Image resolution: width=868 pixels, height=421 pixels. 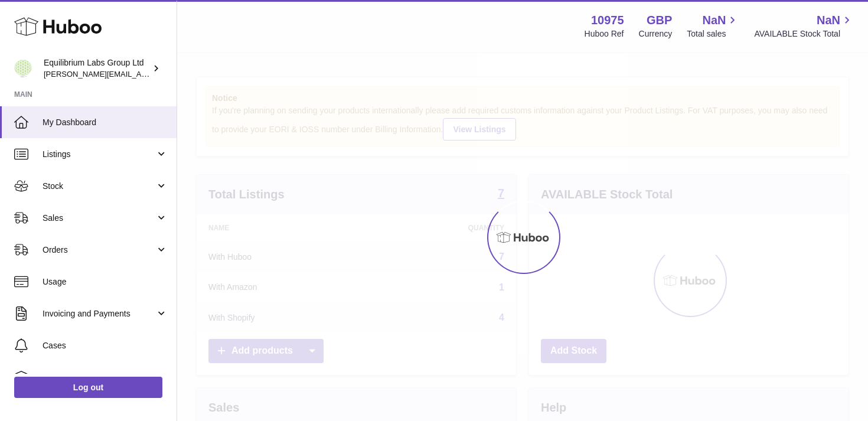 What do you see at coordinates (608, 20) in the screenshot?
I see `strong: 10975` at bounding box center [608, 20].